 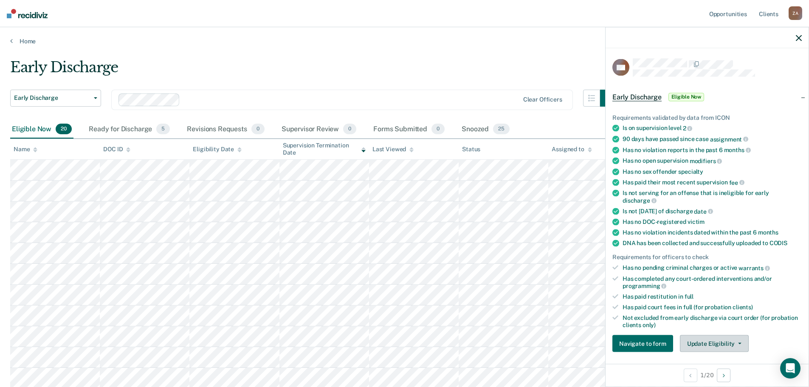 I want to click on button: Next Opportunity, so click(x=724, y=375).